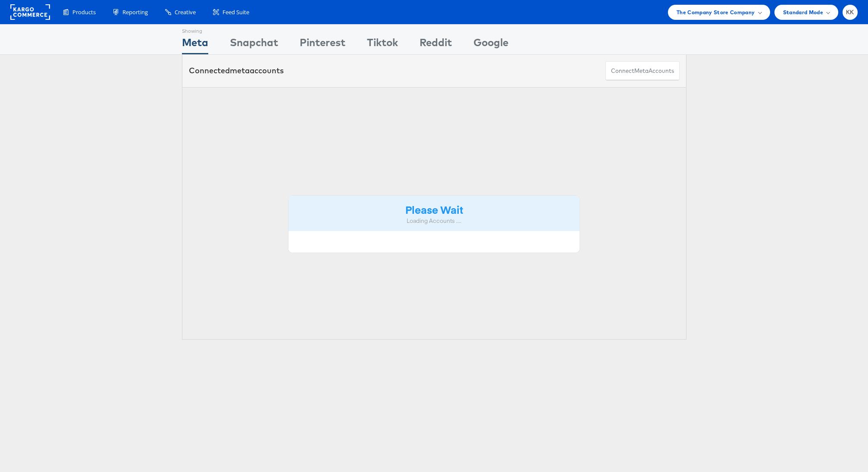 Image resolution: width=868 pixels, height=472 pixels. I want to click on span: Feed Suite, so click(236, 12).